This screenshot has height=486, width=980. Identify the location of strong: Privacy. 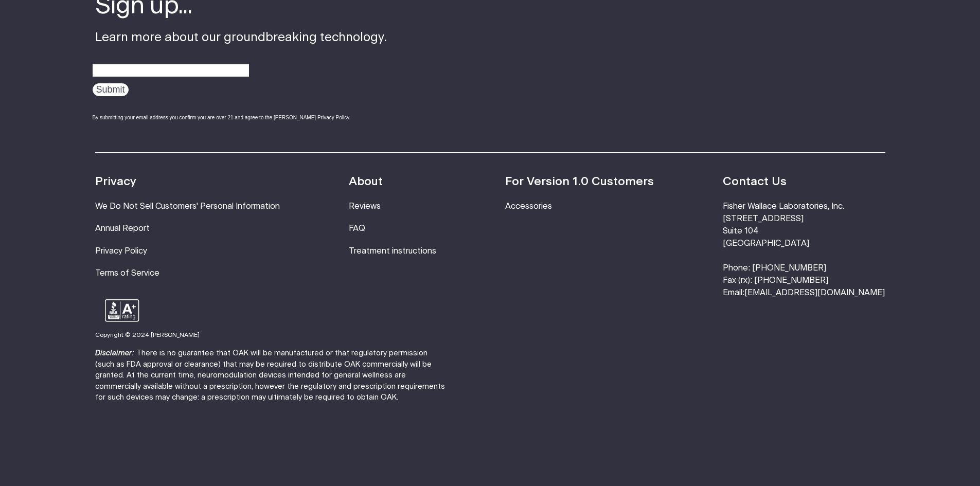
(115, 182).